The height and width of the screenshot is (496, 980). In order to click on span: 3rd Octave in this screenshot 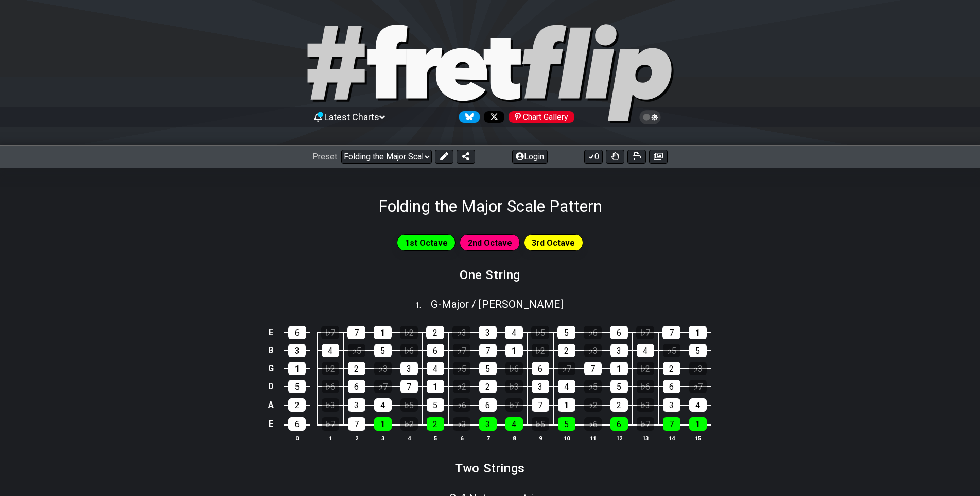, I will do `click(554, 243)`.